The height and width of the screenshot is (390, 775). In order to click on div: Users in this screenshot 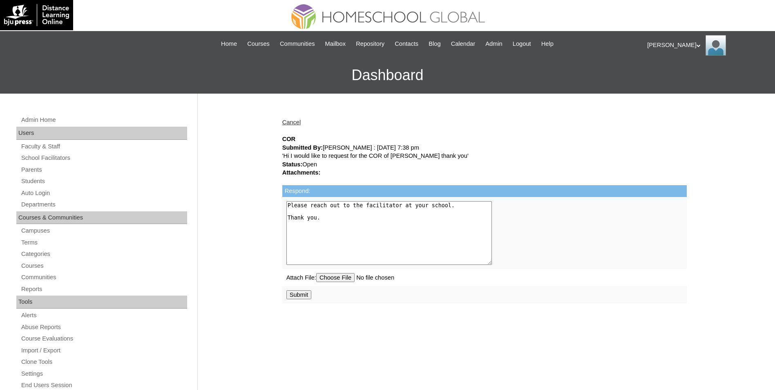, I will do `click(102, 133)`.